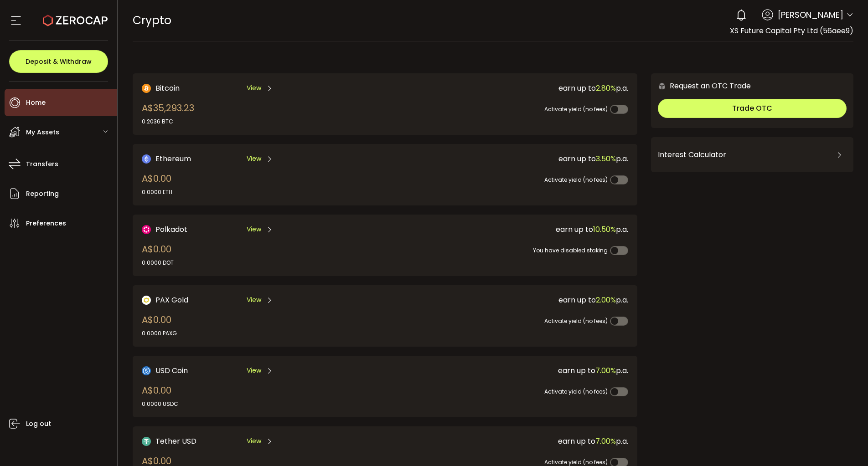 The image size is (868, 466). Describe the element at coordinates (662, 86) in the screenshot. I see `img: 6nGpN7MZ9FLuBP83NiajKbTRY4UzlzQtBKtCrLLspmCkSvCZHBKvY3NxgQaT5JnOQREvtQ257bXeeSTueZfAPizblJ+Fe8JwA...` at that location.